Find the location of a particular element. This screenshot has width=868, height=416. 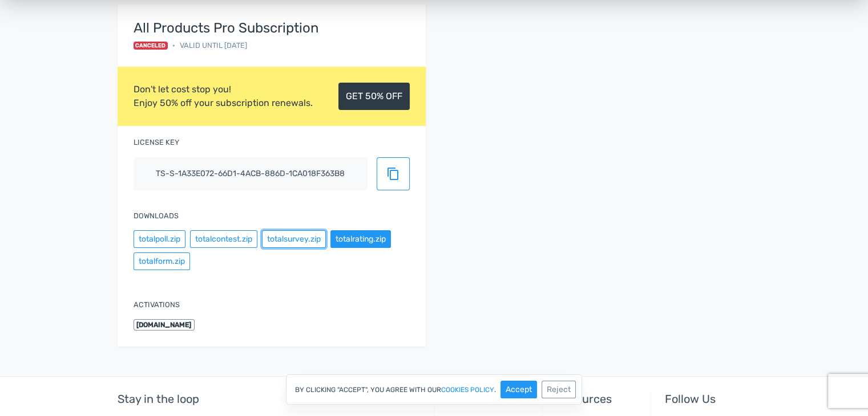

h5: Products is located at coordinates (491, 400).